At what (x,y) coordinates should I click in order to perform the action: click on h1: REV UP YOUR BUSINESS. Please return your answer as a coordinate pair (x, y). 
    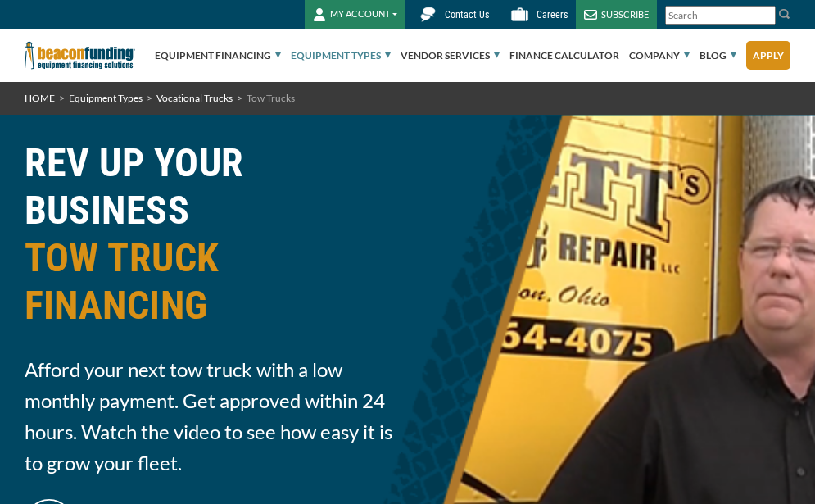
    Looking at the image, I should click on (212, 240).